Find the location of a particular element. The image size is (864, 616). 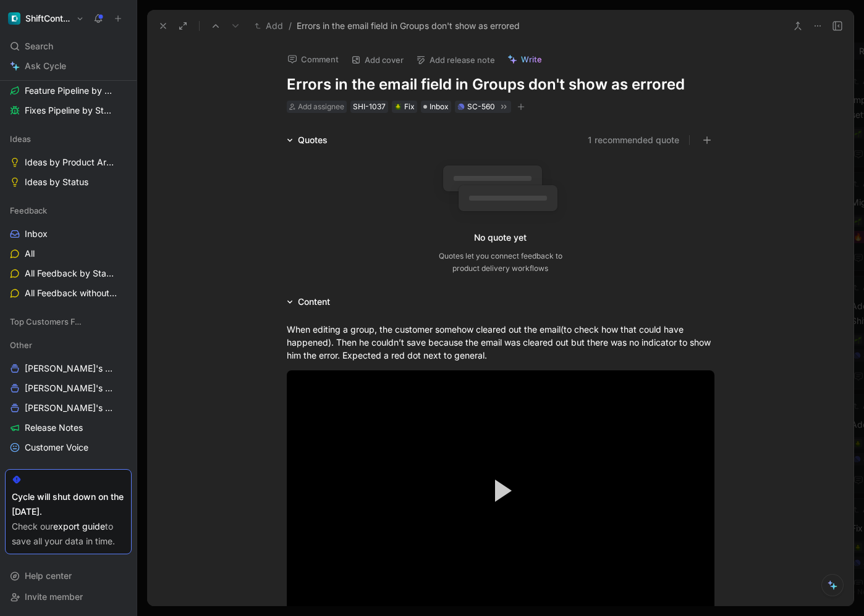

span: Write is located at coordinates (531, 60).